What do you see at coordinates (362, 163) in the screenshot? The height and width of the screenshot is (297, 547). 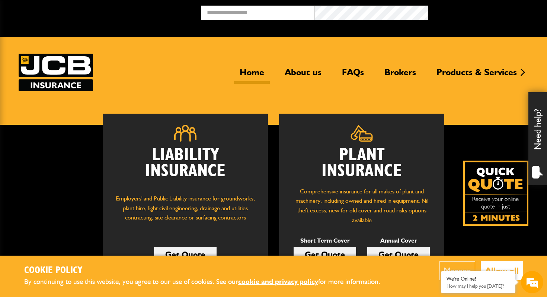 I see `h2: Plant Insurance` at bounding box center [362, 163].